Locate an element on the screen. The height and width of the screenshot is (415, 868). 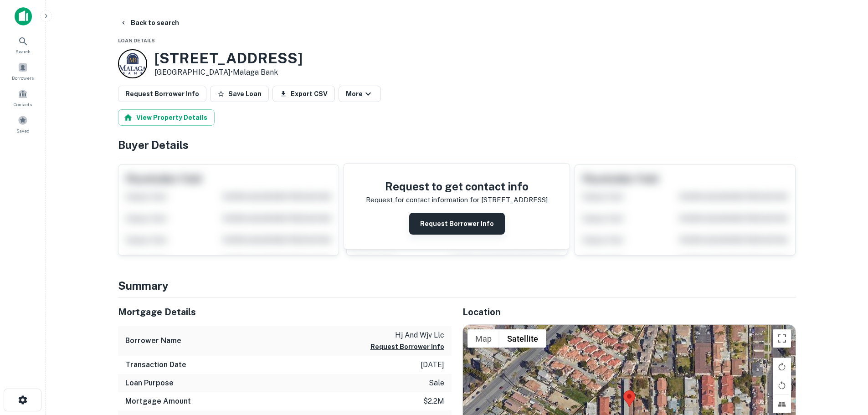
button: Show street map is located at coordinates (483, 339).